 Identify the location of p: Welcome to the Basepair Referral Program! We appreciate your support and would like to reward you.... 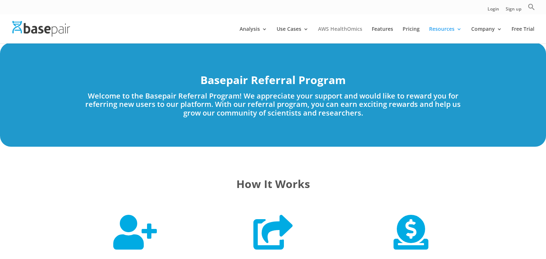
(273, 105).